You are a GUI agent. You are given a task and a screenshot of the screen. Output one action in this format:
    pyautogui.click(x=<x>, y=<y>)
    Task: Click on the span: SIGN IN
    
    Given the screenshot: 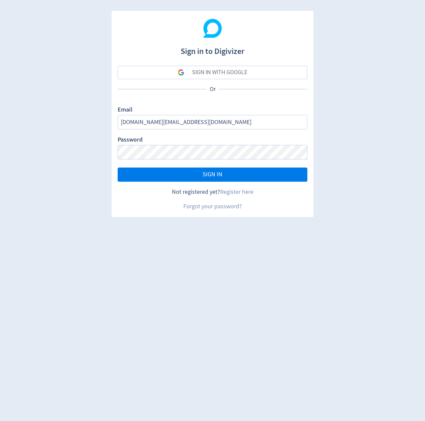 What is the action you would take?
    pyautogui.click(x=212, y=175)
    